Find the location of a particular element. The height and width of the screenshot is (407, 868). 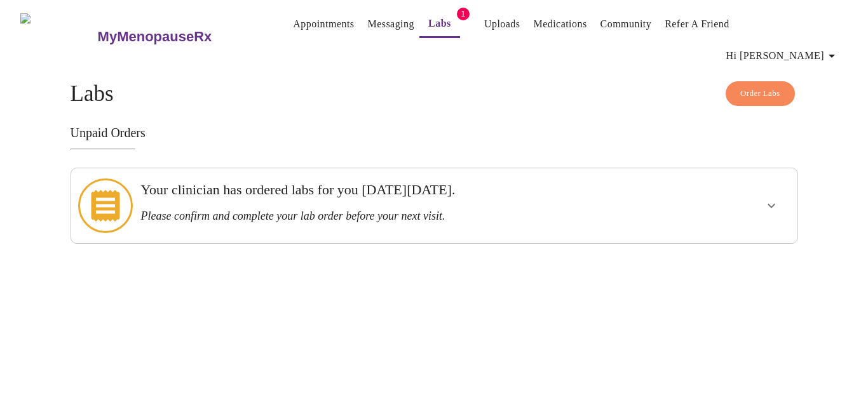

a: Uploads is located at coordinates (502, 24).